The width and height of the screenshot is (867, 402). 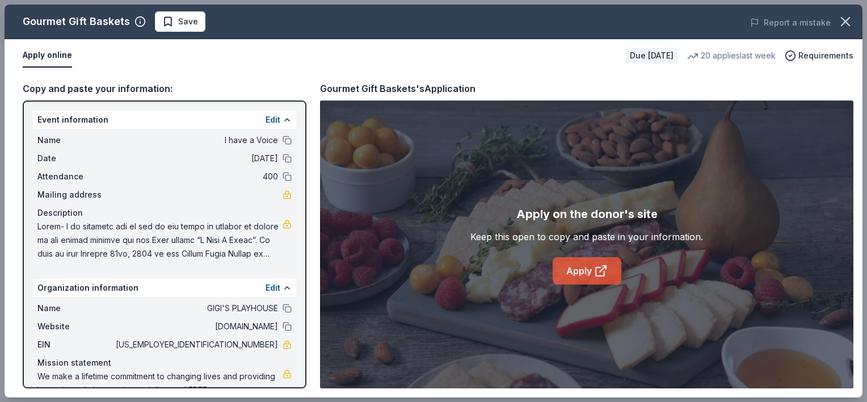 What do you see at coordinates (76, 326) in the screenshot?
I see `span: Website` at bounding box center [76, 326].